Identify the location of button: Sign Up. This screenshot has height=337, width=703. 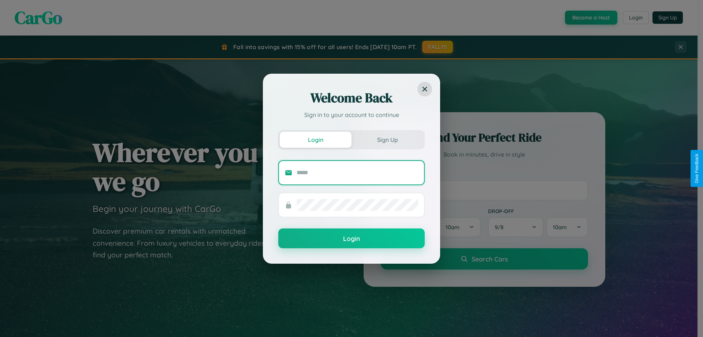
(387, 140).